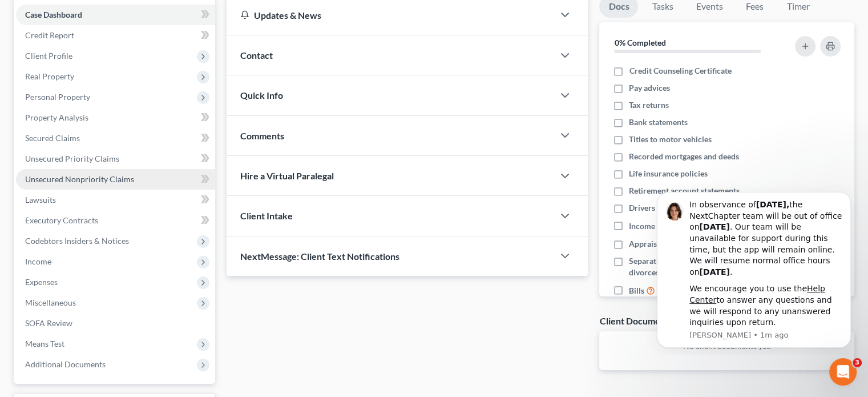 The image size is (868, 397). Describe the element at coordinates (118, 112) in the screenshot. I see `a: Help Center` at that location.